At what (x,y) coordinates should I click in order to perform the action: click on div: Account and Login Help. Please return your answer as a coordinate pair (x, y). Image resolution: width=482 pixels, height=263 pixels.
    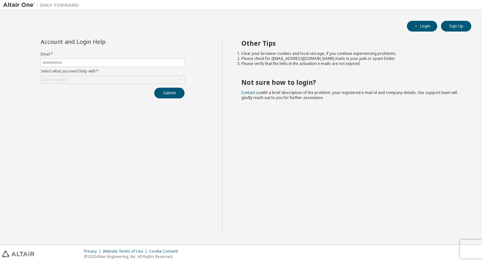
    Looking at the image, I should click on (98, 42).